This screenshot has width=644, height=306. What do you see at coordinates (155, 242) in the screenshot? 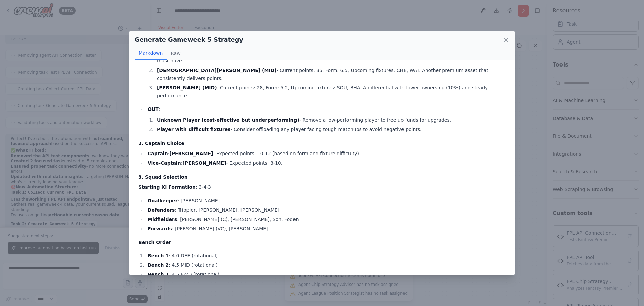
I see `strong: Bench Order` at bounding box center [155, 242].